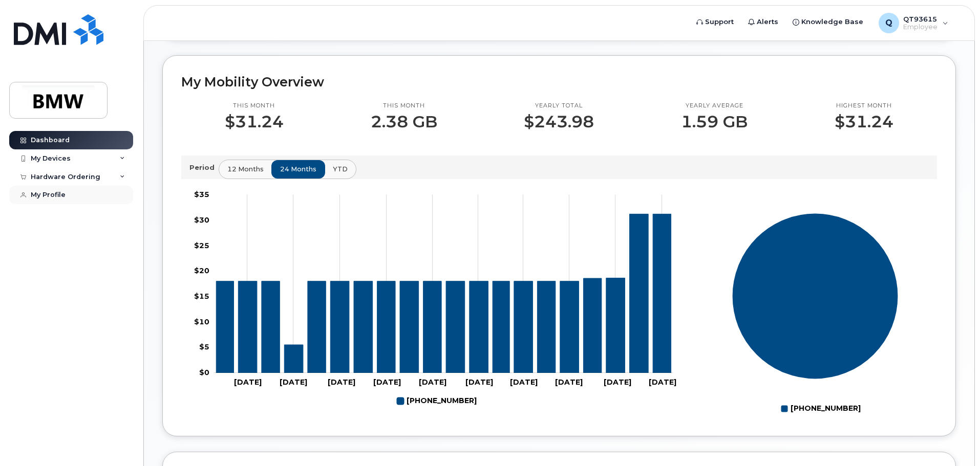 The width and height of the screenshot is (980, 466). I want to click on span: Q, so click(889, 23).